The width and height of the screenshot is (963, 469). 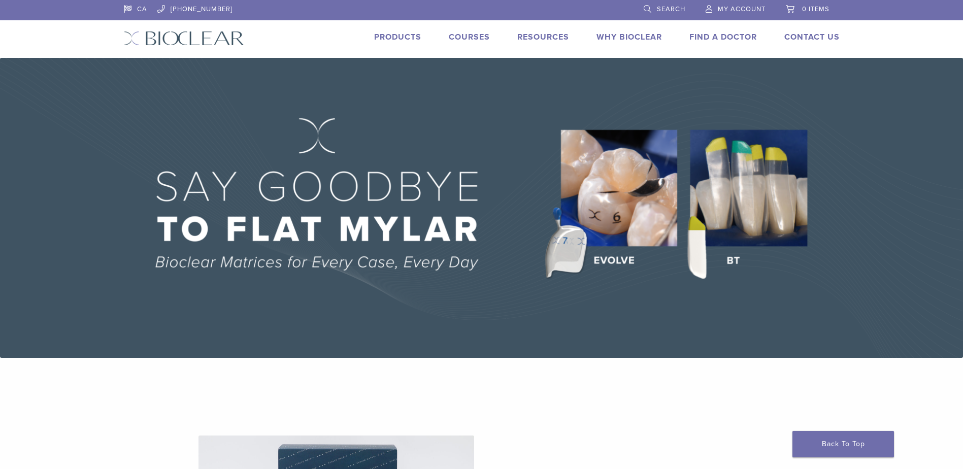 I want to click on a: Products, so click(x=398, y=37).